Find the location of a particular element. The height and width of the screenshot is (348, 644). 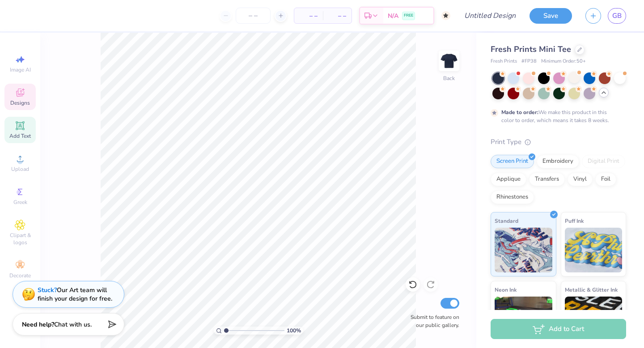

span: Designs is located at coordinates (20, 103).